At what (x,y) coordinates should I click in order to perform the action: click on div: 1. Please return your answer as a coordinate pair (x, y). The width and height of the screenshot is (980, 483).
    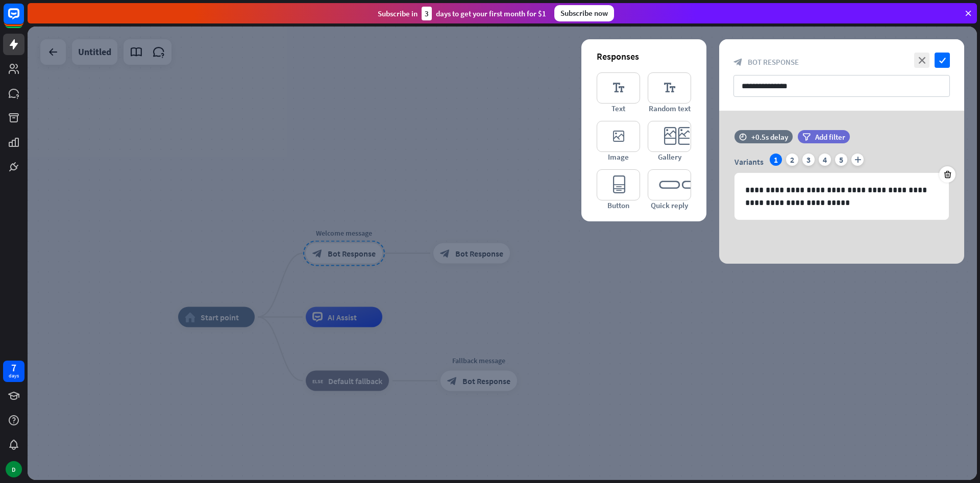
    Looking at the image, I should click on (776, 160).